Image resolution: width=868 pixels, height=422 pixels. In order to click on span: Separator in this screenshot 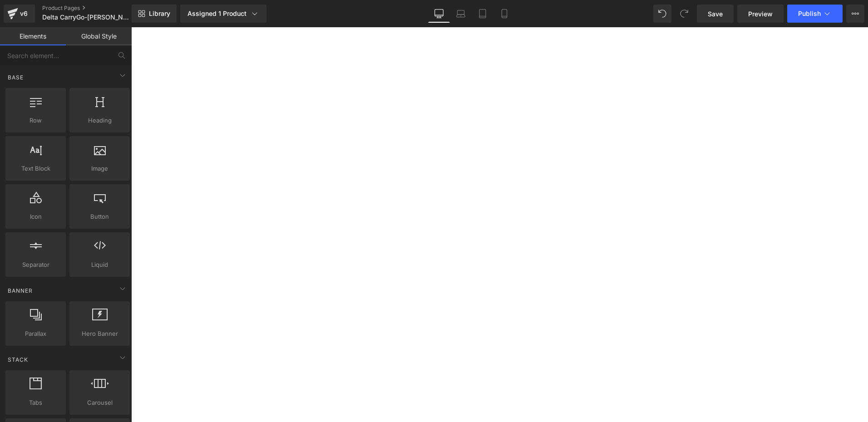, I will do `click(36, 265)`.